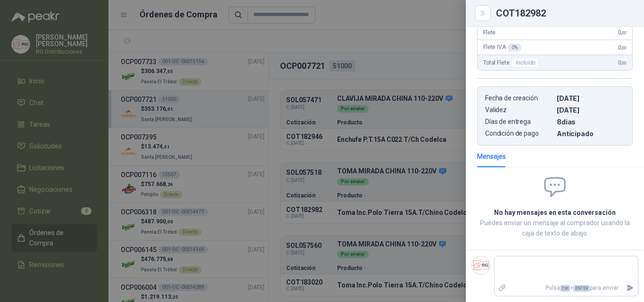  What do you see at coordinates (481, 265) in the screenshot?
I see `img: Company Logo` at bounding box center [481, 265].